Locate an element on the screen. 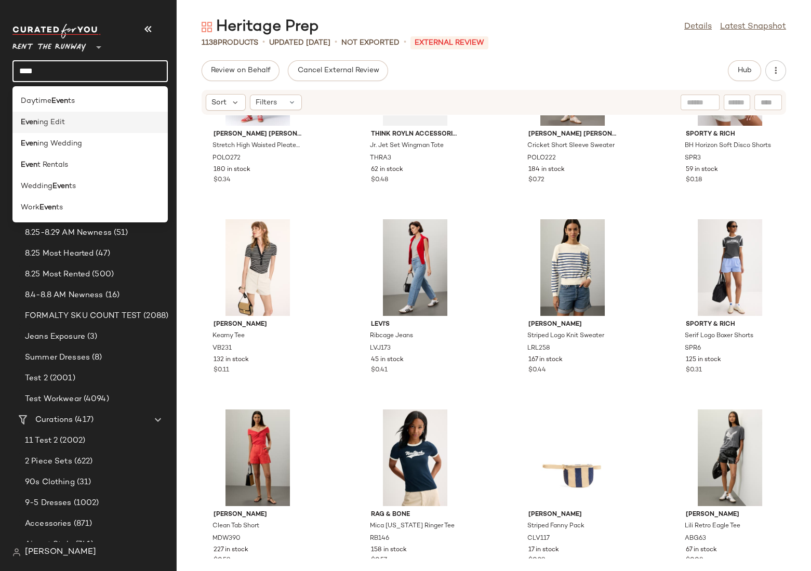 Image resolution: width=811 pixels, height=571 pixels. span: (622) is located at coordinates (83, 461).